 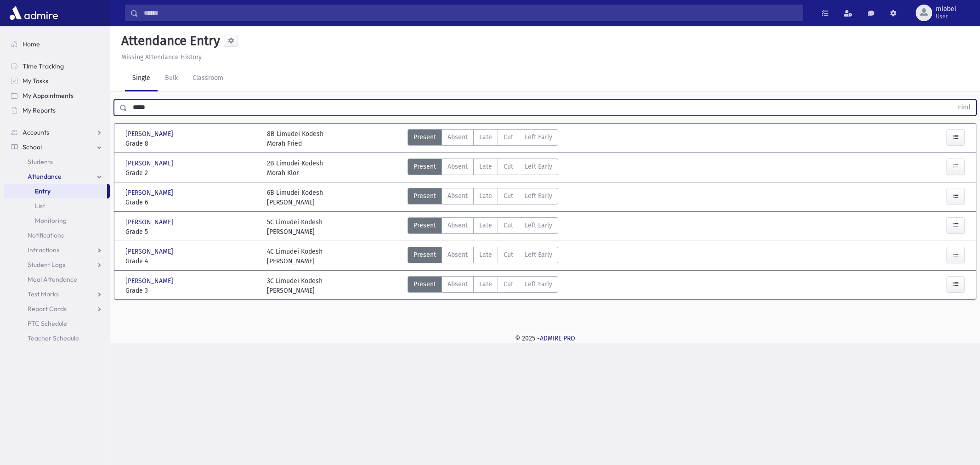 What do you see at coordinates (44, 294) in the screenshot?
I see `span: Test Marks` at bounding box center [44, 294].